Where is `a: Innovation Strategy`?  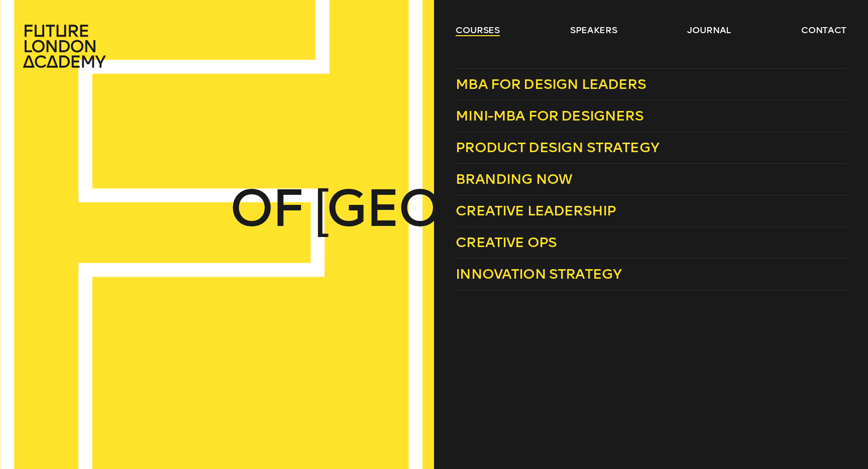
a: Innovation Strategy is located at coordinates (651, 274).